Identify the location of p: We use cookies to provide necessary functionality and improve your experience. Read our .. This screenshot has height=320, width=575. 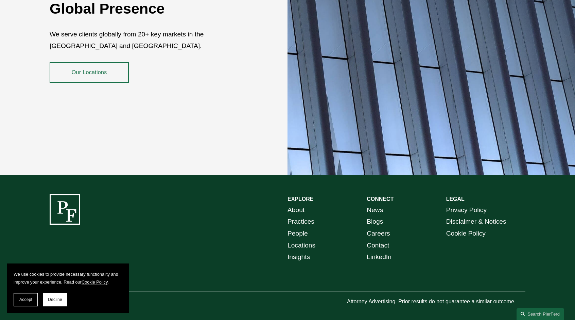
(68, 278).